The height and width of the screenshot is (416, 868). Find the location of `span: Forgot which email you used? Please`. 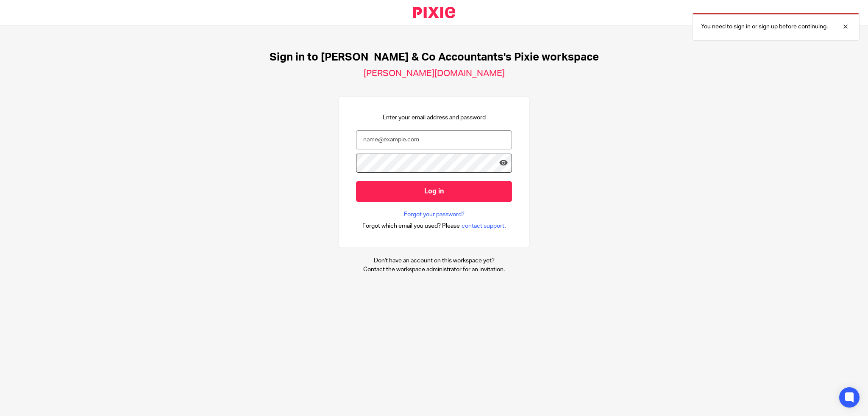

span: Forgot which email you used? Please is located at coordinates (411, 226).